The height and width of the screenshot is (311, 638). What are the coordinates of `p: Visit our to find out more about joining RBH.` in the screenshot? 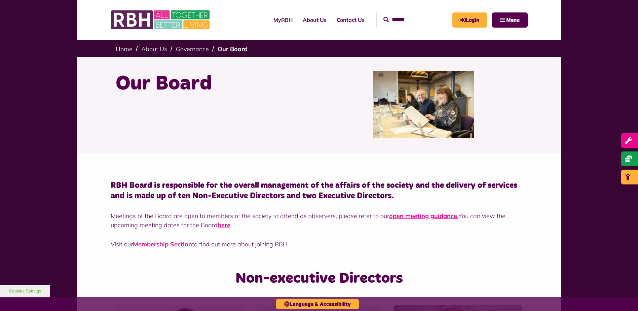 It's located at (319, 244).